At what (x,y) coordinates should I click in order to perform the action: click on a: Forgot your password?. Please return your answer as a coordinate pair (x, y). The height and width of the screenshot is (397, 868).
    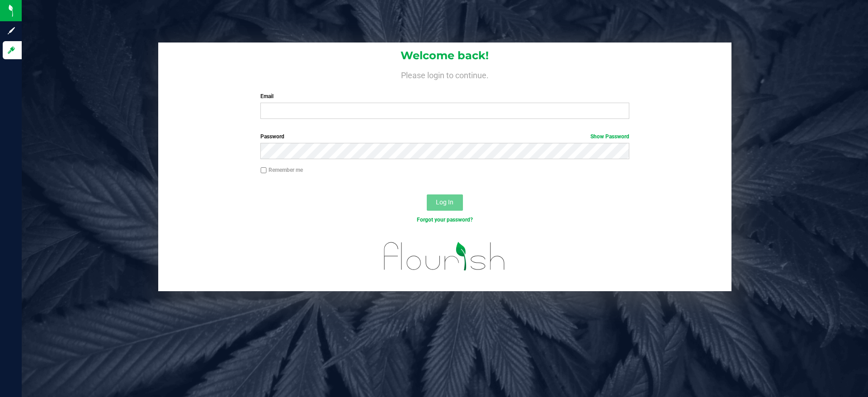
    Looking at the image, I should click on (445, 220).